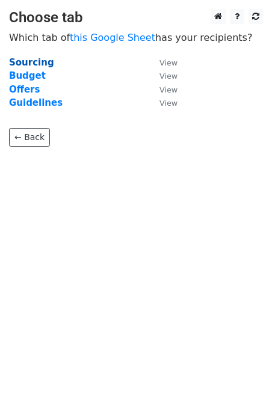 This screenshot has height=393, width=272. Describe the element at coordinates (24, 90) in the screenshot. I see `strong: Offers` at that location.